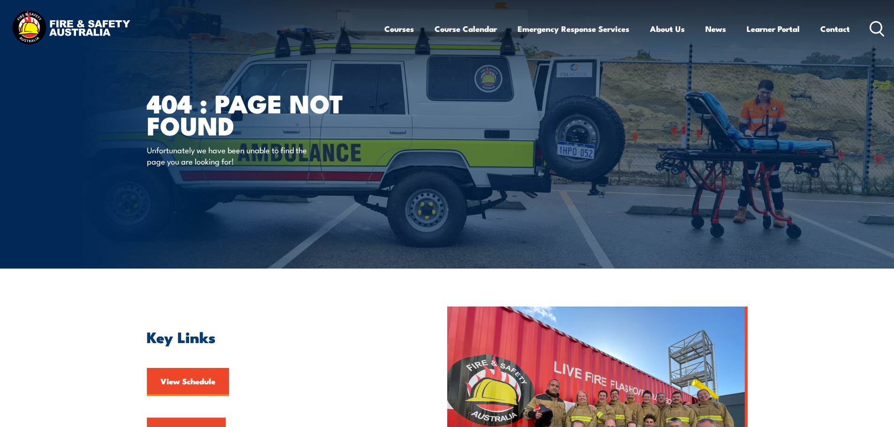 This screenshot has height=427, width=894. I want to click on a: Contact, so click(835, 29).